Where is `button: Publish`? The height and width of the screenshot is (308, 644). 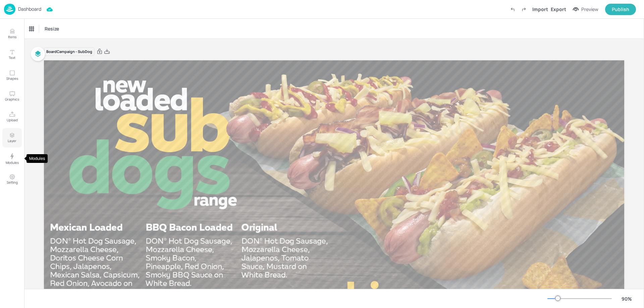 button: Publish is located at coordinates (620, 10).